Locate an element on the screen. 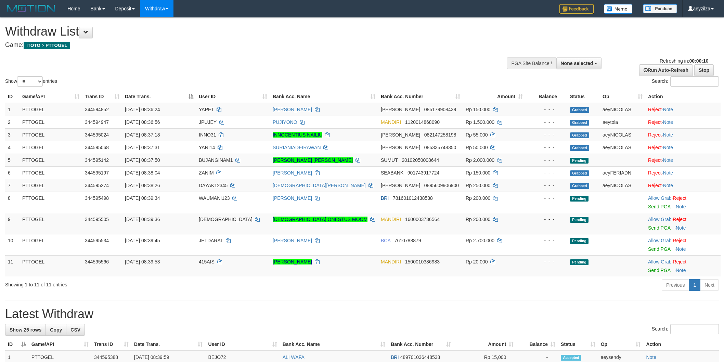 This screenshot has width=724, height=362. td: 10 is located at coordinates (12, 244).